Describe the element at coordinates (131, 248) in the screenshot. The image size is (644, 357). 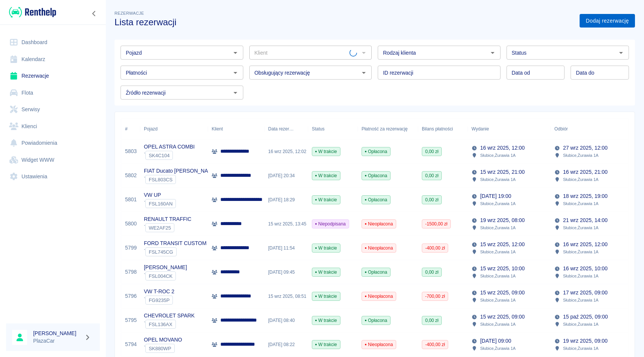
I see `a: 5799` at that location.